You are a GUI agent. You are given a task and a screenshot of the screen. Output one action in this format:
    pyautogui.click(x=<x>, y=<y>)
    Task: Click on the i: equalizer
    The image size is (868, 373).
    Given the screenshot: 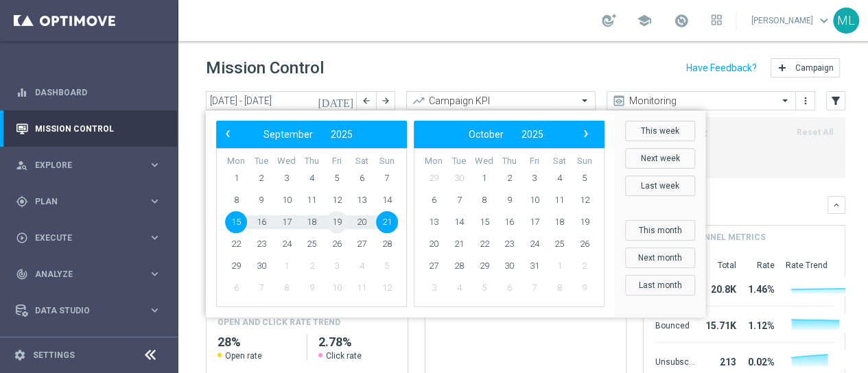 What is the action you would take?
    pyautogui.click(x=22, y=92)
    